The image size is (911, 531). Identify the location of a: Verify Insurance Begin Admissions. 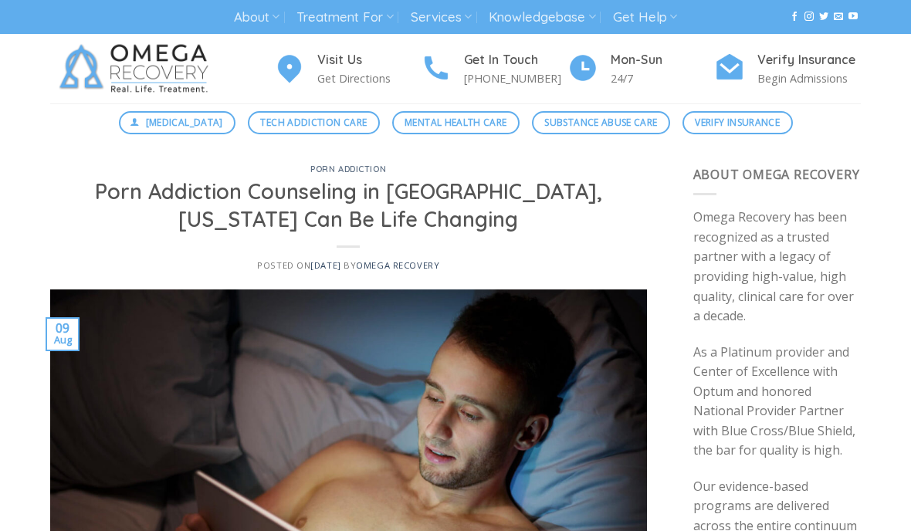
(788, 69).